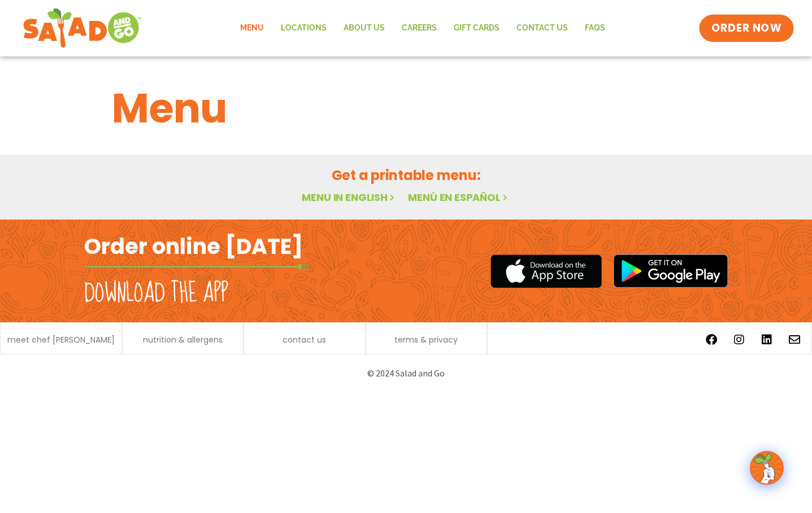  What do you see at coordinates (595, 28) in the screenshot?
I see `a: FAQs` at bounding box center [595, 28].